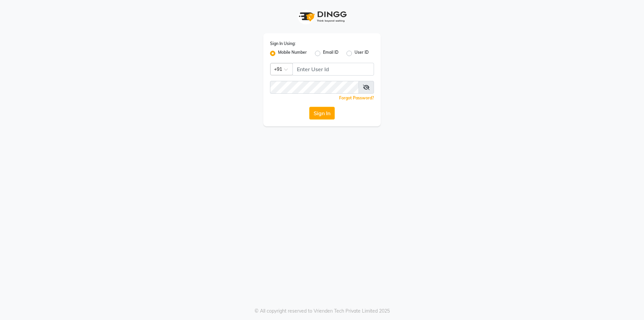 This screenshot has width=644, height=320. Describe the element at coordinates (362, 53) in the screenshot. I see `label: User ID` at that location.